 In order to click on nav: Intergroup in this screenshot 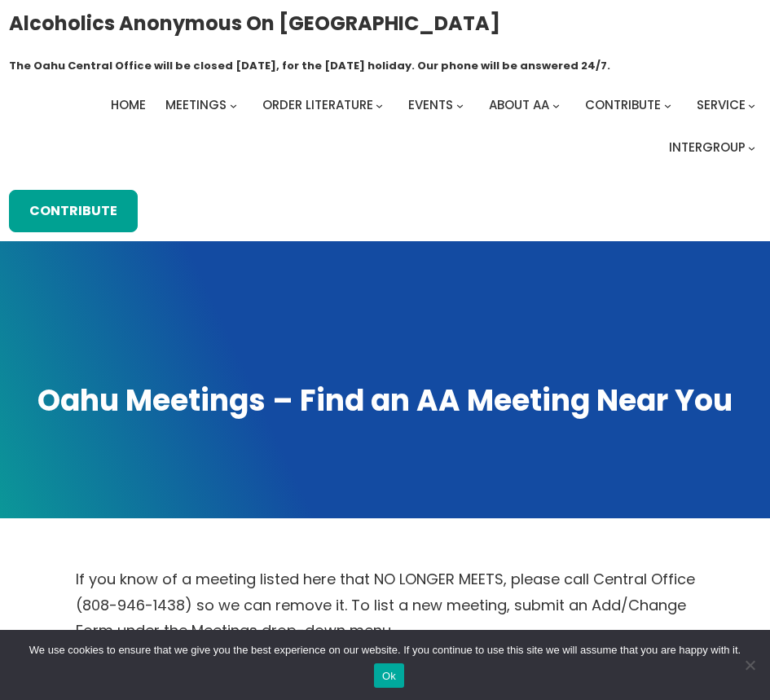, I will do `click(385, 126)`.